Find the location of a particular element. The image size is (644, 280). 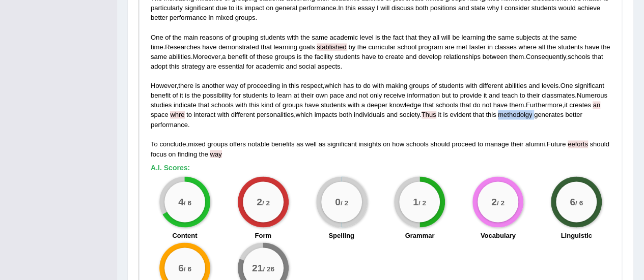

span: Use “a” instead of ‘an’ if the following word doesn’t start with a vowel sound, e.g. ‘a sentence’... is located at coordinates (596, 105).